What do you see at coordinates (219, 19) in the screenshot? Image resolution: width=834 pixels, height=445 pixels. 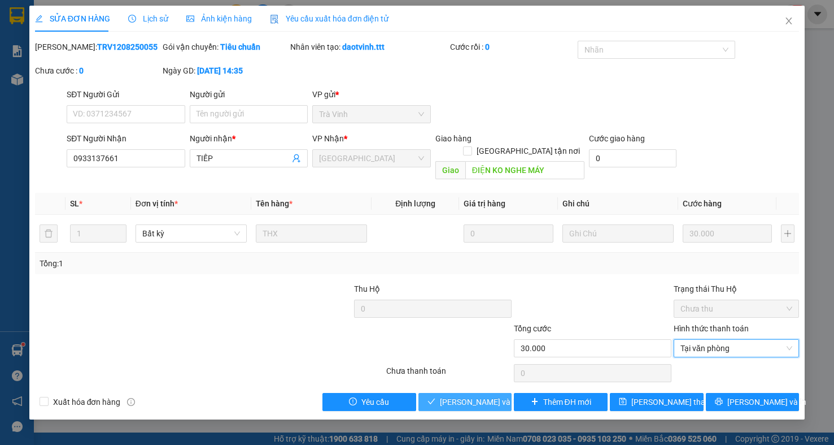 I see `span: Ảnh kiện hàng` at bounding box center [219, 19].